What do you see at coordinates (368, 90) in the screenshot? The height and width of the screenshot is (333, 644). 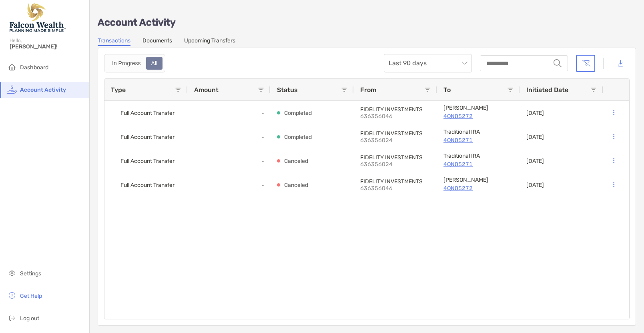 I see `span: From` at bounding box center [368, 90].